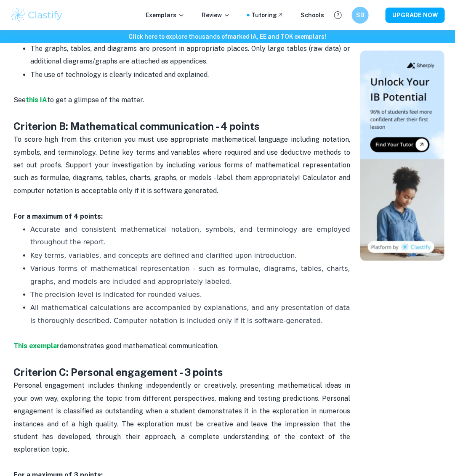 The image size is (455, 476). What do you see at coordinates (136, 126) in the screenshot?
I see `strong: Criterion B: Mathematical communication - 4 points` at bounding box center [136, 126].